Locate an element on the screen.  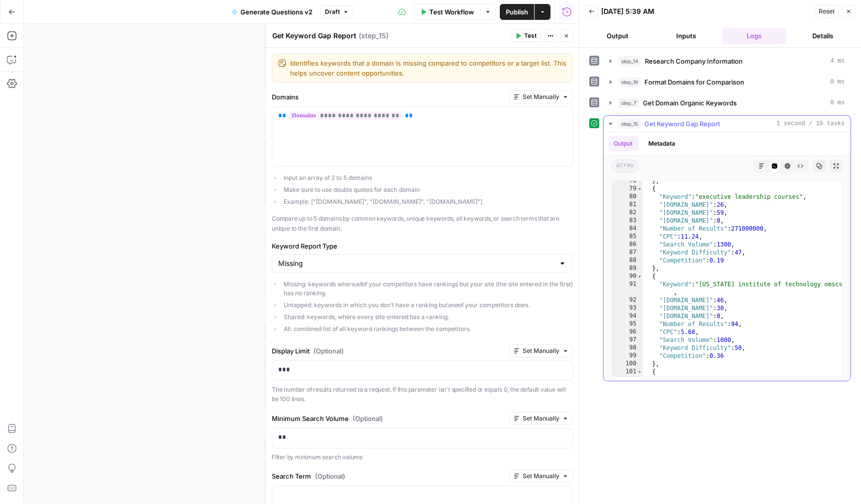
div: 101 is located at coordinates (628, 372).